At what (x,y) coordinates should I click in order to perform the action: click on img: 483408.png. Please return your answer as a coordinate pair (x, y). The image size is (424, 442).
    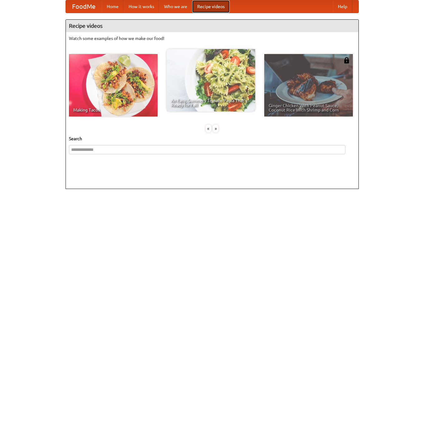
    Looking at the image, I should click on (347, 60).